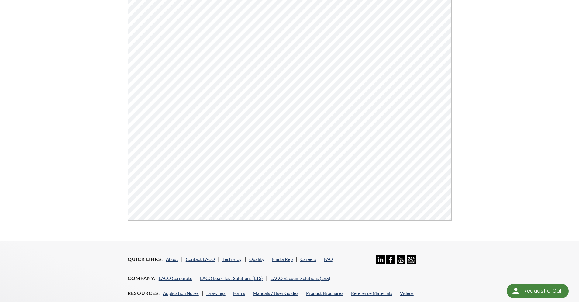 Image resolution: width=579 pixels, height=302 pixels. I want to click on a: Quality, so click(257, 259).